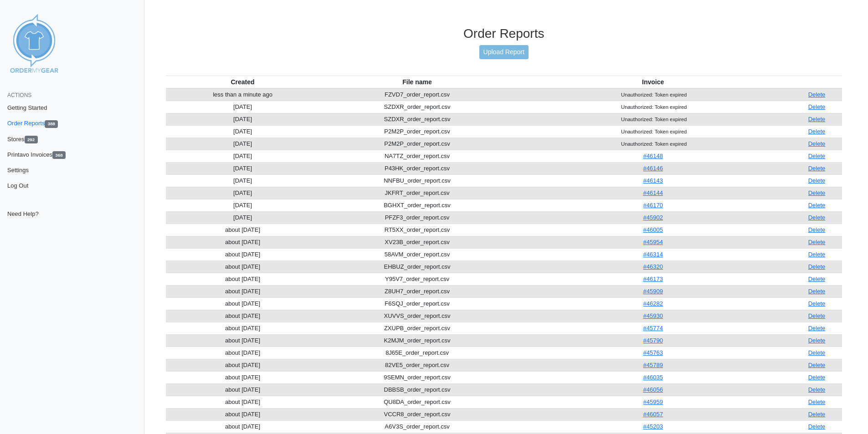  What do you see at coordinates (652, 365) in the screenshot?
I see `a: #45789` at bounding box center [652, 365].